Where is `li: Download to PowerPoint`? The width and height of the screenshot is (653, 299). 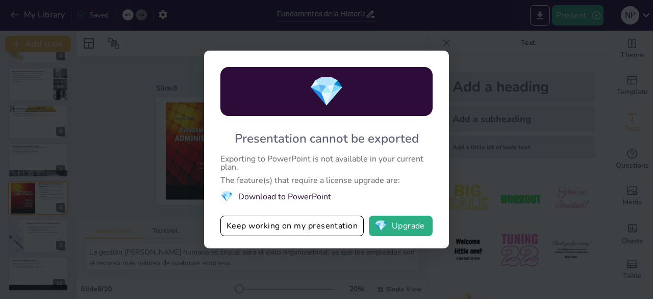 li: Download to PowerPoint is located at coordinates (327, 196).